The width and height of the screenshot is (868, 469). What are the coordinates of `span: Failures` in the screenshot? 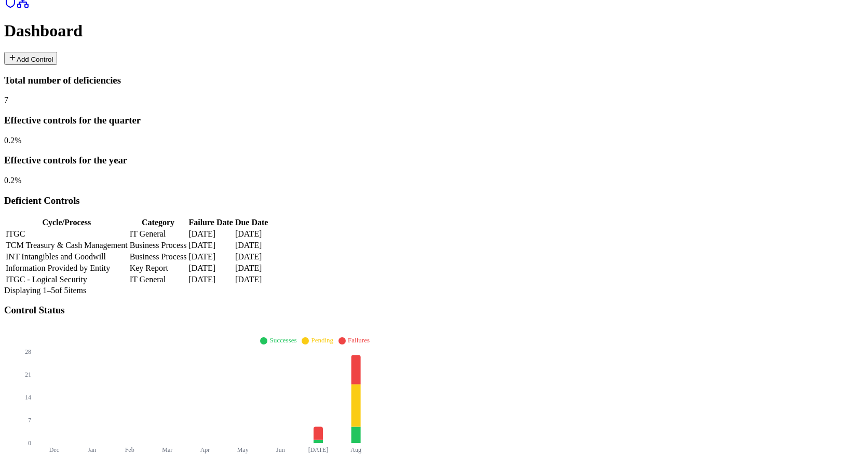 It's located at (358, 340).